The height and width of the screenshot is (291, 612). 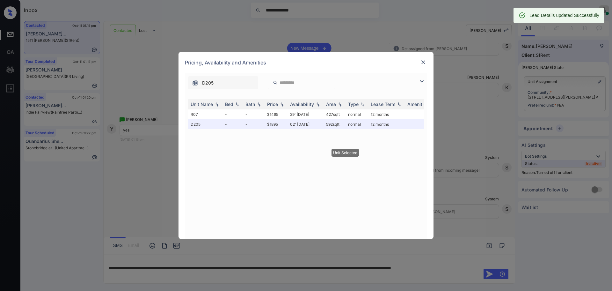 What do you see at coordinates (202, 104) in the screenshot?
I see `div: Unit Name` at bounding box center [202, 104].